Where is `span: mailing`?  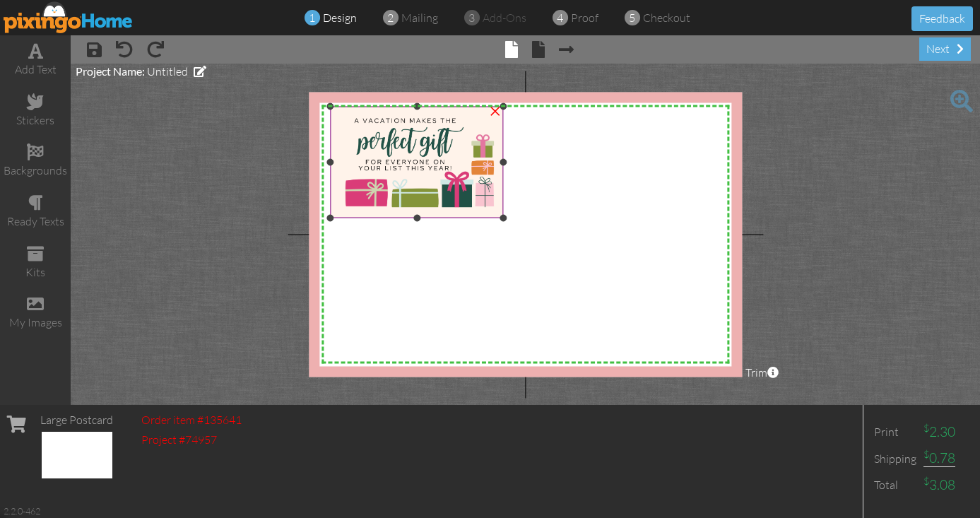
span: mailing is located at coordinates (420, 18).